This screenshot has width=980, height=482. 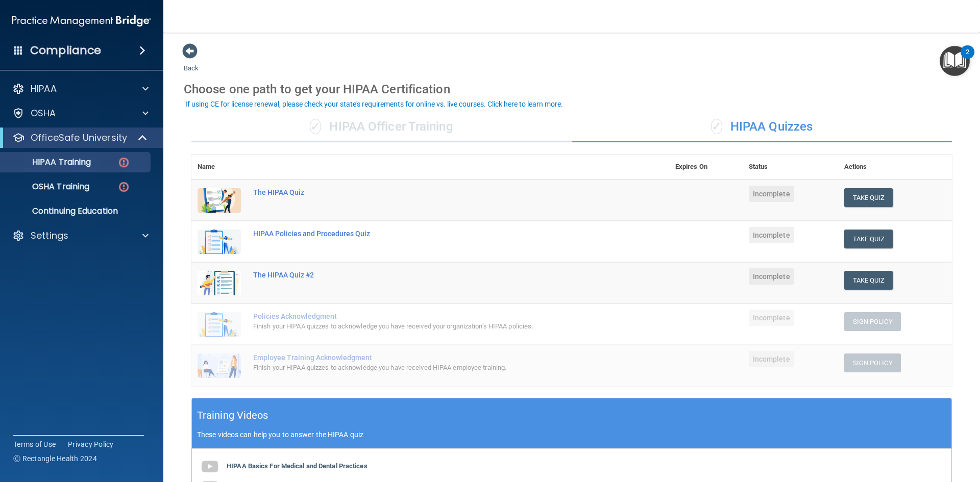 What do you see at coordinates (44, 113) in the screenshot?
I see `p: OSHA` at bounding box center [44, 113].